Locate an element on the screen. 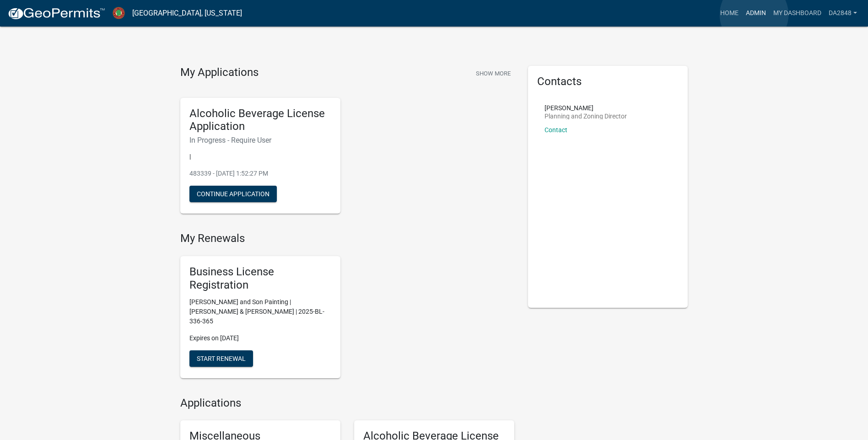 The image size is (868, 440). h4: My Applications is located at coordinates (219, 73).